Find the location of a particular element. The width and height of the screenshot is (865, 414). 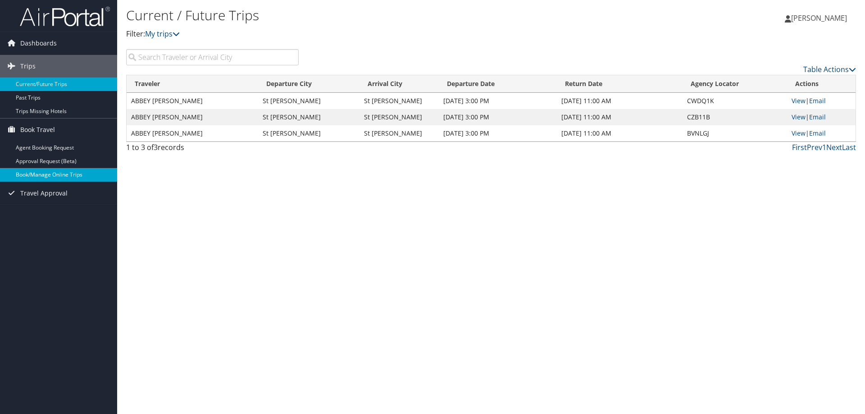

td: CWDQ1K is located at coordinates (735, 101).